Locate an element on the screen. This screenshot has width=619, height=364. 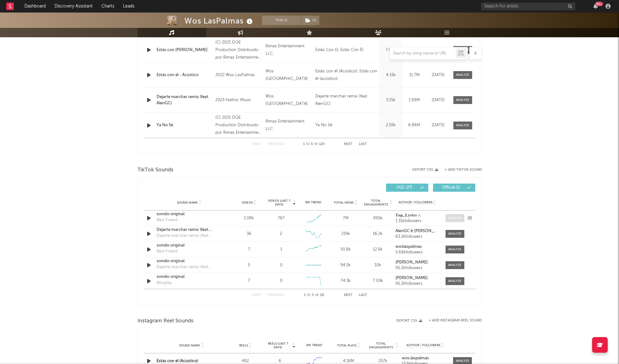
div: + Add Instagram Reel Sound is located at coordinates (452, 320).